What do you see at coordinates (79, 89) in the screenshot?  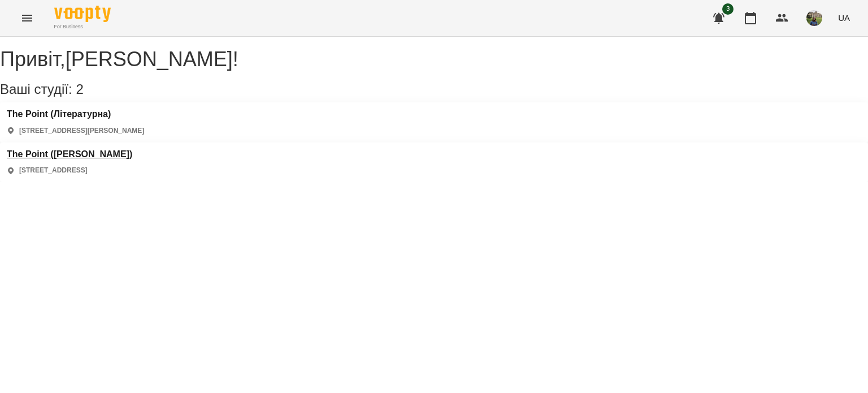 I see `span: 2` at bounding box center [79, 89].